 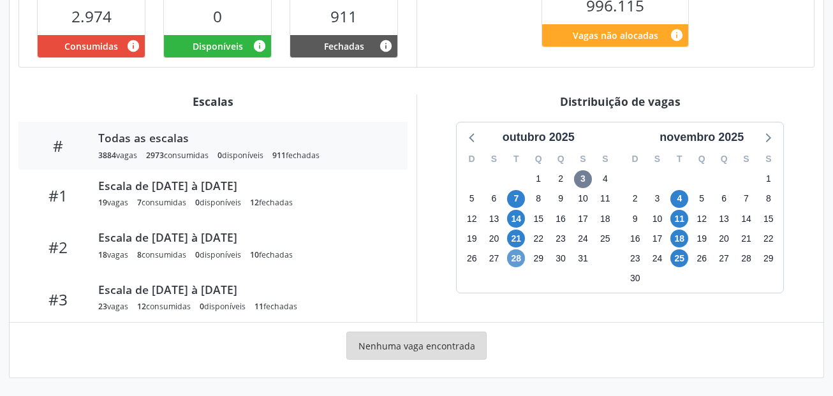 What do you see at coordinates (702, 239) in the screenshot?
I see `span: quarta-feira, 19 de novembro de 2025` at bounding box center [702, 239].